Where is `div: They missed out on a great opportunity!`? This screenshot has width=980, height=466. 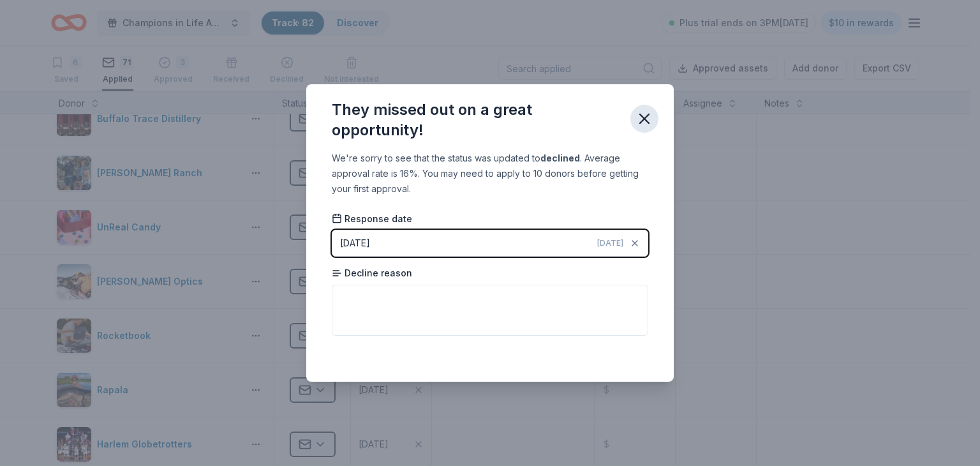
div: They missed out on a great opportunity! is located at coordinates (476, 120).